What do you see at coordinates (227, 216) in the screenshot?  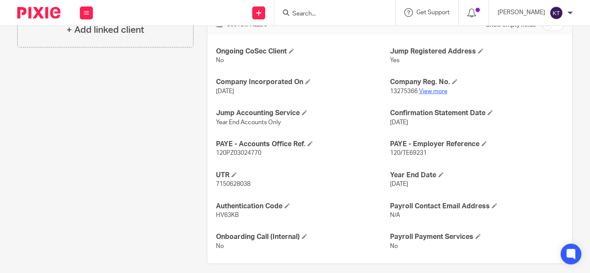 I see `span: HV63KB` at bounding box center [227, 216].